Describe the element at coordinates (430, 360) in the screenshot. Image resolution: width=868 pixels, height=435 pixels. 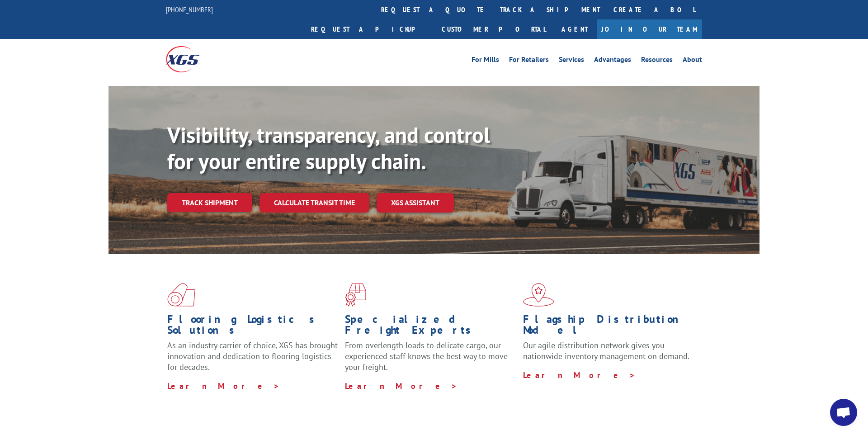
I see `p: From overlength loads to delicate cargo, our experienced staff knows the best way to move your fr...` at that location.